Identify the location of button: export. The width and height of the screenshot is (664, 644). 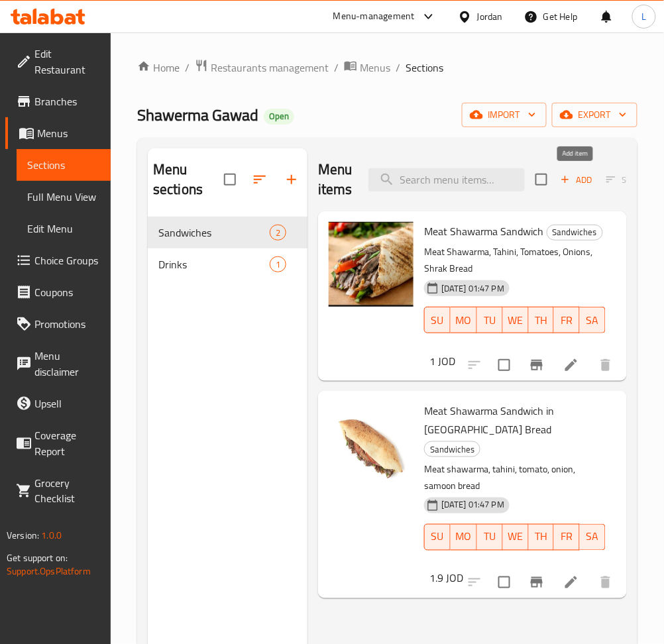
(594, 114).